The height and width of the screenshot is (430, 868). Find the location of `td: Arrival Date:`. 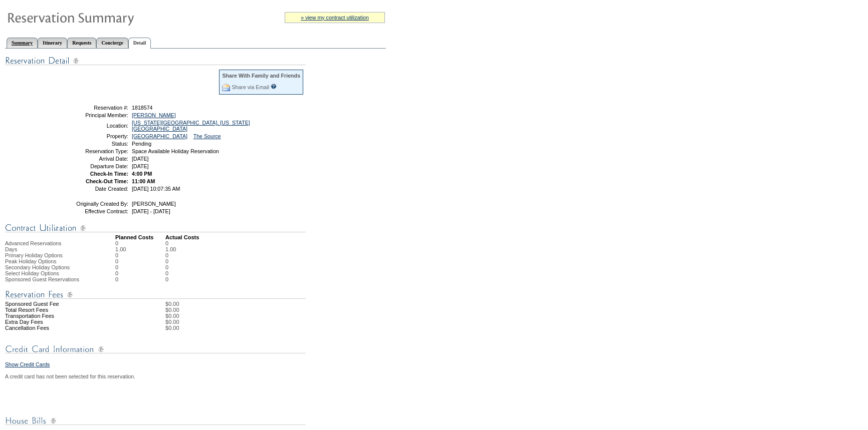

td: Arrival Date: is located at coordinates (92, 159).